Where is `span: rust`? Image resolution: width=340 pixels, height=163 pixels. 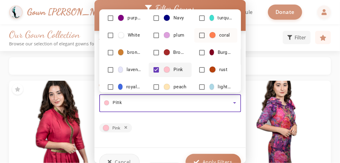
span: rust is located at coordinates (223, 70).